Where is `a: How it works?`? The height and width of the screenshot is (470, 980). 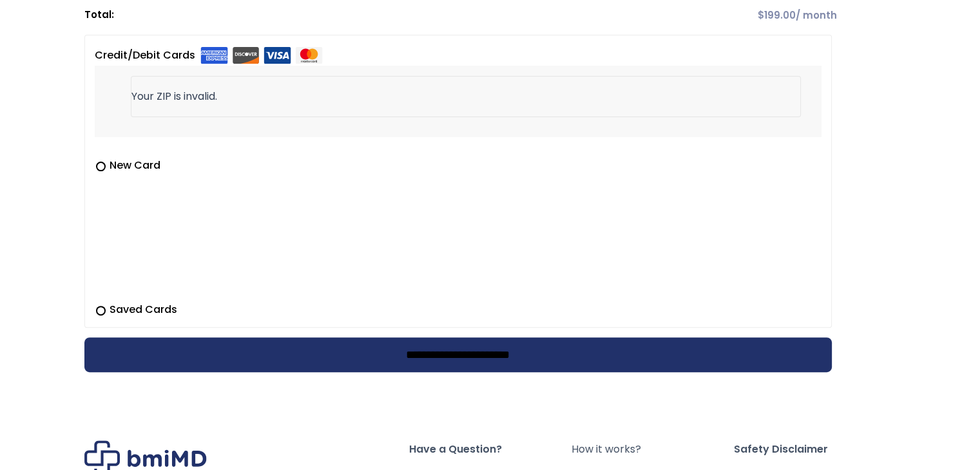 a: How it works? is located at coordinates (652, 450).